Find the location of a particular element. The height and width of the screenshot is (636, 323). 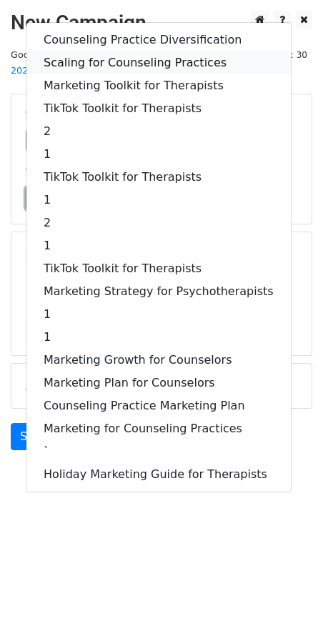

a: Marketing for Counseling Practices is located at coordinates (159, 429).